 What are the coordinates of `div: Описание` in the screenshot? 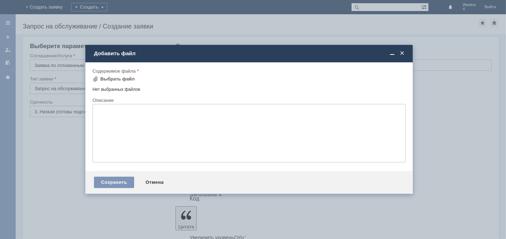 It's located at (248, 100).